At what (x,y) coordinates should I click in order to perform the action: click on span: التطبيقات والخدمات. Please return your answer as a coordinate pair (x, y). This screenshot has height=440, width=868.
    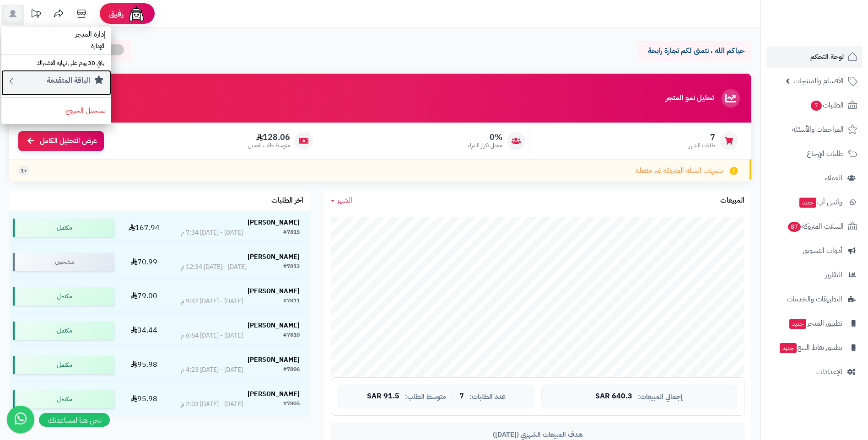
    Looking at the image, I should click on (814, 299).